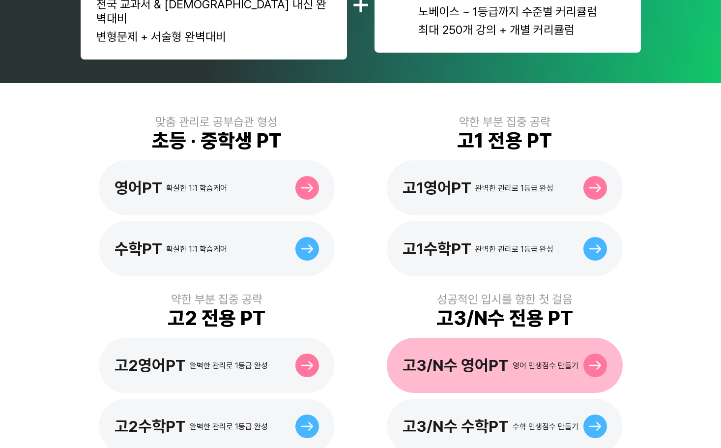  I want to click on div: 변형문제 + 서술형 완벽대비, so click(214, 36).